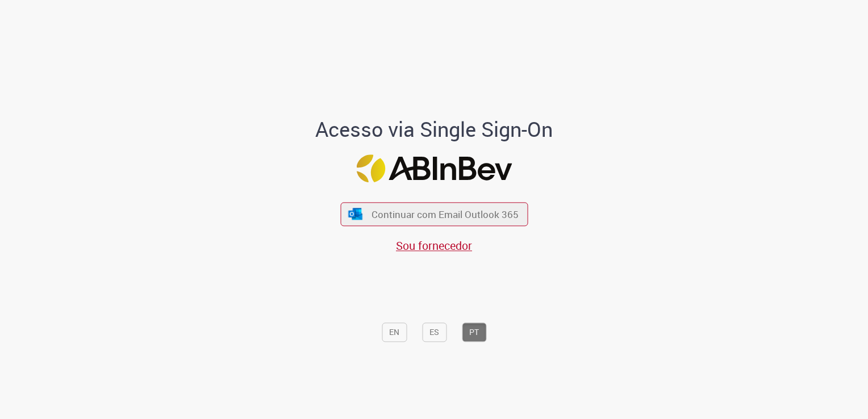  I want to click on a: Sou fornecedor, so click(434, 246).